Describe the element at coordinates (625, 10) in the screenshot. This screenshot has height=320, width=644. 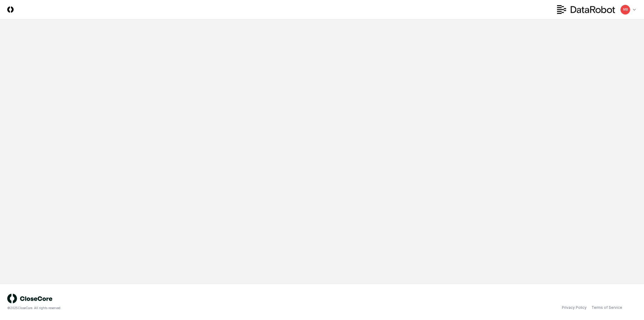
I see `button: MB` at that location.